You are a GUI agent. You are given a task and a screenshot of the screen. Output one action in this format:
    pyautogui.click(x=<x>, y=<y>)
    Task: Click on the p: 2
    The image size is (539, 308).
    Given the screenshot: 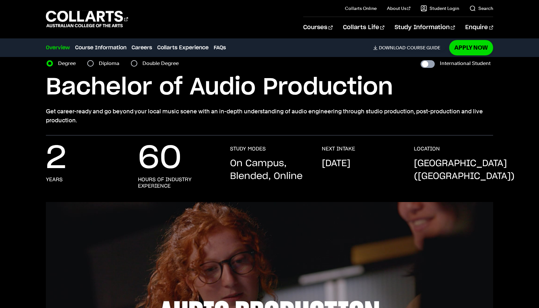 What is the action you would take?
    pyautogui.click(x=56, y=159)
    